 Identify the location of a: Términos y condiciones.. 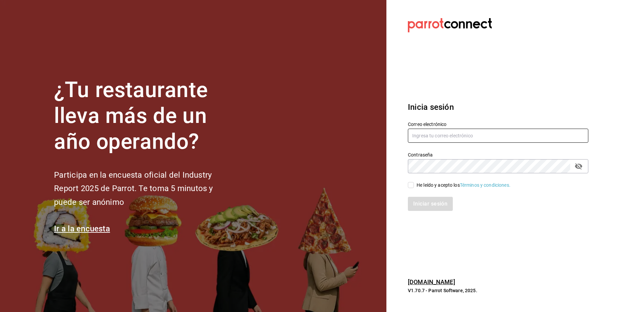
(485, 185).